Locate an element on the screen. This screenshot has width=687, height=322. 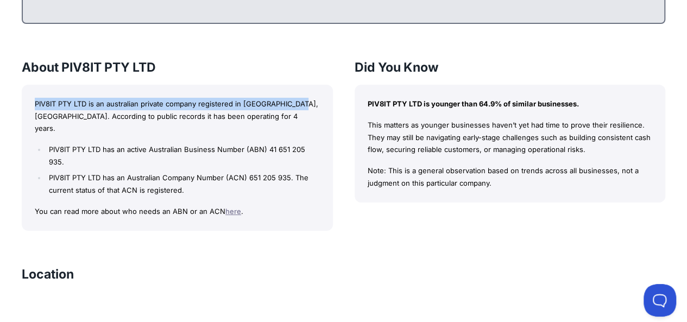
h3: Did You Know is located at coordinates (510, 67).